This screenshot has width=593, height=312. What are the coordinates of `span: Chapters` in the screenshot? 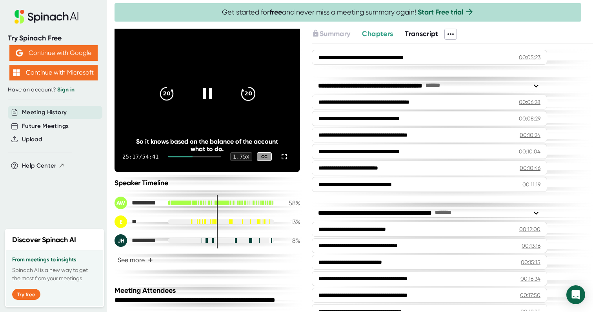 It's located at (377, 34).